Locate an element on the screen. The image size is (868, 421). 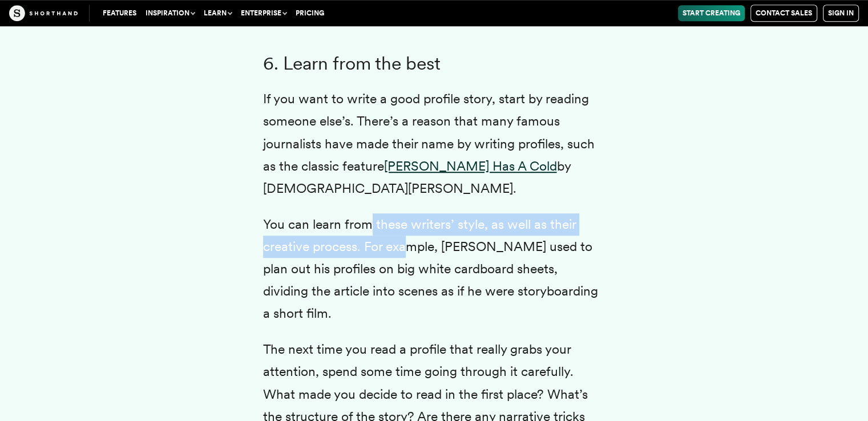
button: Learn is located at coordinates (217, 14).